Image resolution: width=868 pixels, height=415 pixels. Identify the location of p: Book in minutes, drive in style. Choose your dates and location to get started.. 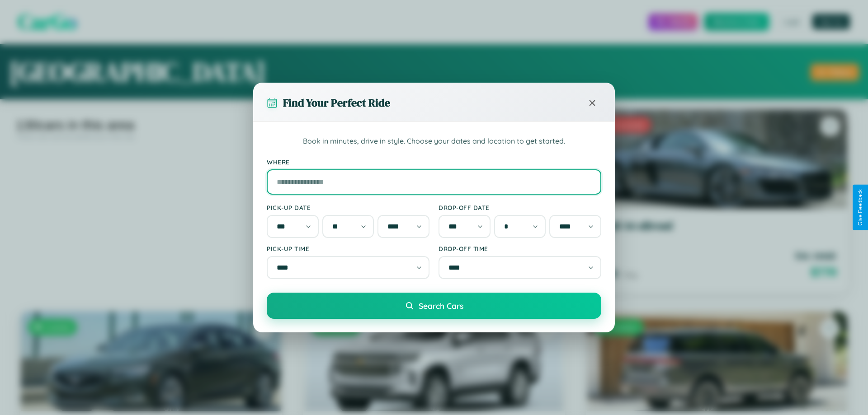
(434, 141).